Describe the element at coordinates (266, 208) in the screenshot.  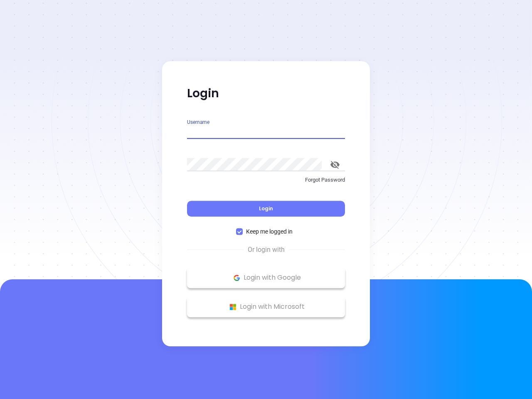
I see `span: Login` at that location.